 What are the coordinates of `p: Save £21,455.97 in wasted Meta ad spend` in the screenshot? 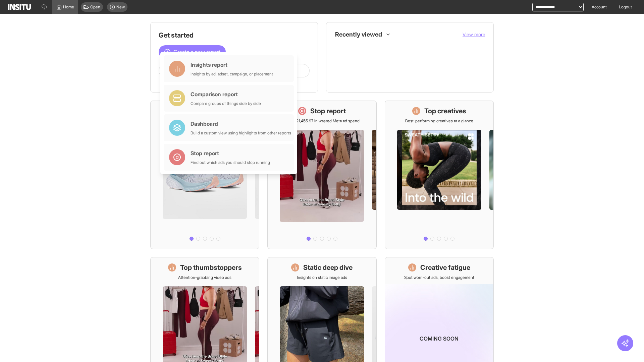 It's located at (322, 121).